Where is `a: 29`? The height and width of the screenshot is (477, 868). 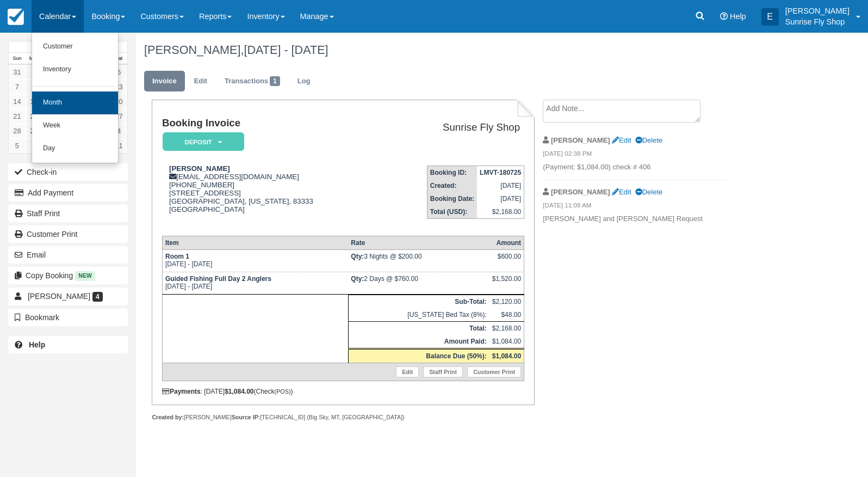 a: 29 is located at coordinates (33, 130).